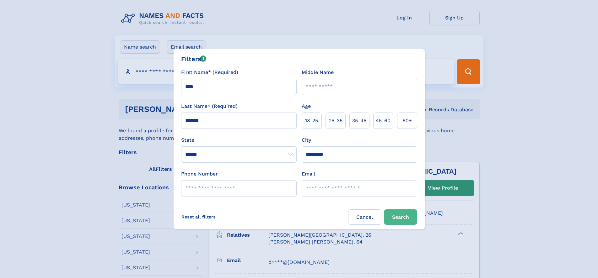 This screenshot has height=278, width=598. Describe the element at coordinates (194, 59) in the screenshot. I see `div: Filters` at that location.